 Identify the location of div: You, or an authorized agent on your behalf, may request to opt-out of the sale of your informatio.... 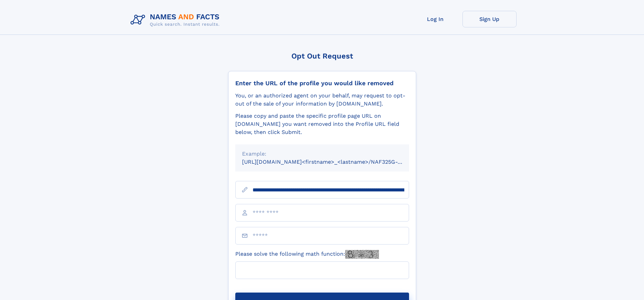
(322, 99).